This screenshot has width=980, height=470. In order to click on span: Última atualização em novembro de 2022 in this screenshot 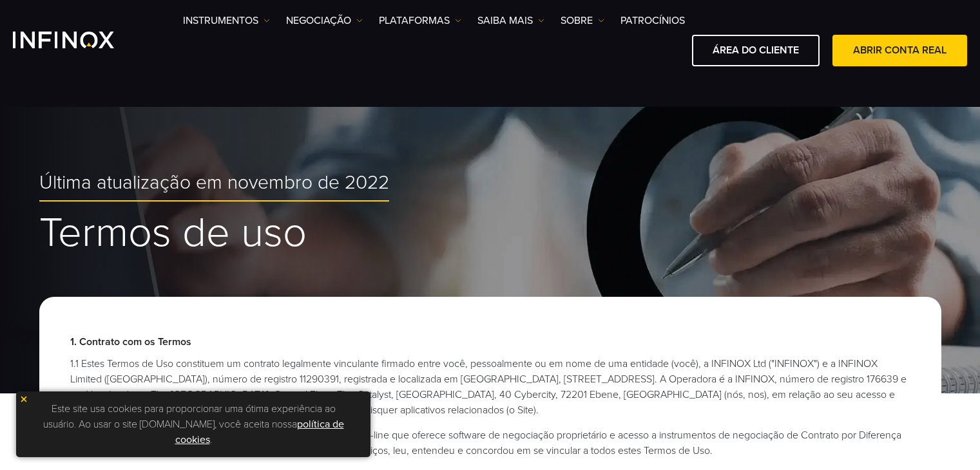, I will do `click(214, 183)`.